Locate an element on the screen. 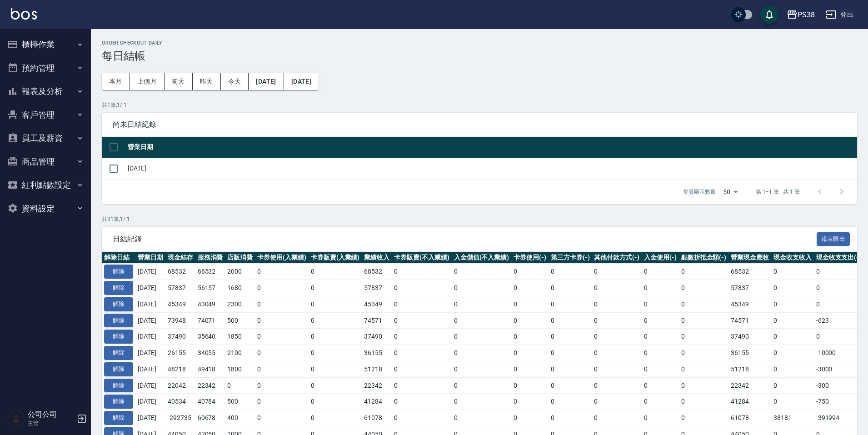  td: 36155 is located at coordinates (750, 353).